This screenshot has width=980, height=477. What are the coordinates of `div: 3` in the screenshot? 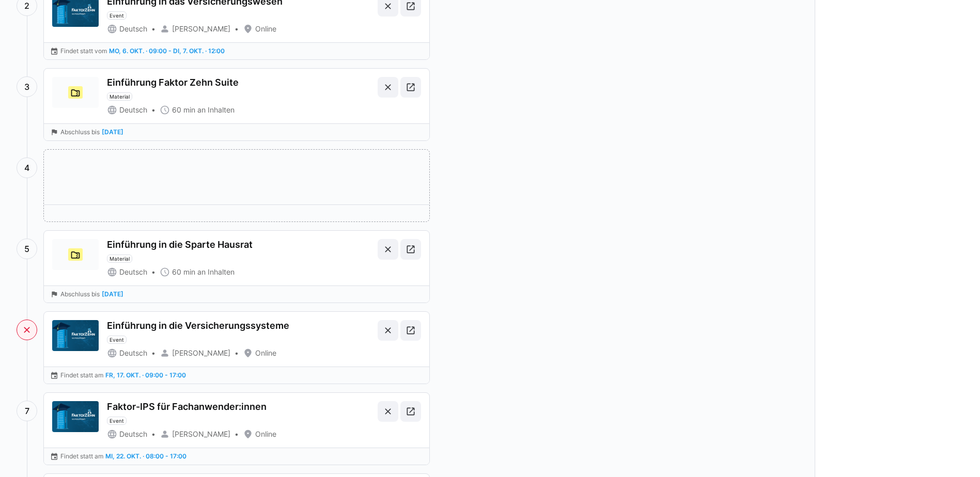 It's located at (27, 87).